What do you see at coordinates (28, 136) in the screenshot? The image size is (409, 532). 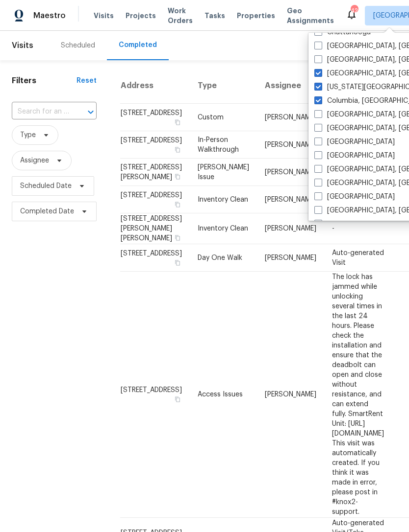 I see `span: Type` at bounding box center [28, 136].